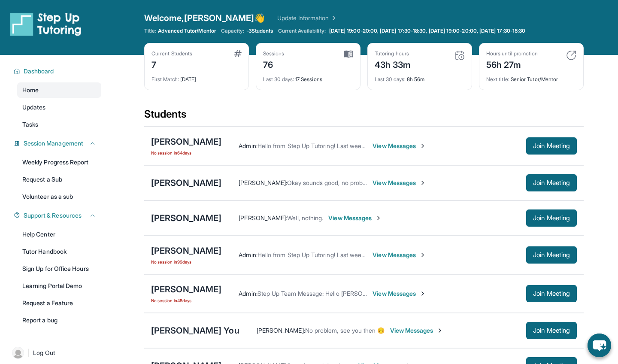  I want to click on a: Tasks, so click(59, 124).